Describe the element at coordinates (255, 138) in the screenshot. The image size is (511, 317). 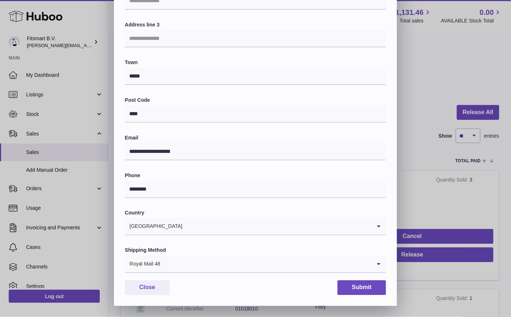
I see `label: Email` at that location.